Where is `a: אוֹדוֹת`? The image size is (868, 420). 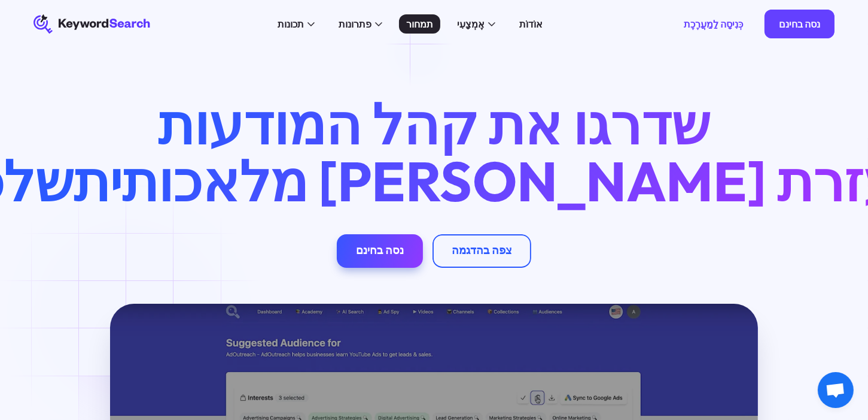
a: אוֹדוֹת is located at coordinates (531, 24).